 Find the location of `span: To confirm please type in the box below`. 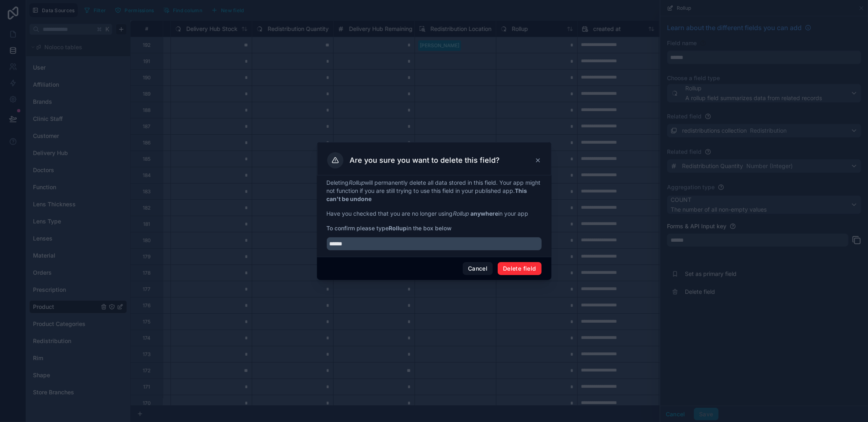

span: To confirm please type in the box below is located at coordinates (434, 229).